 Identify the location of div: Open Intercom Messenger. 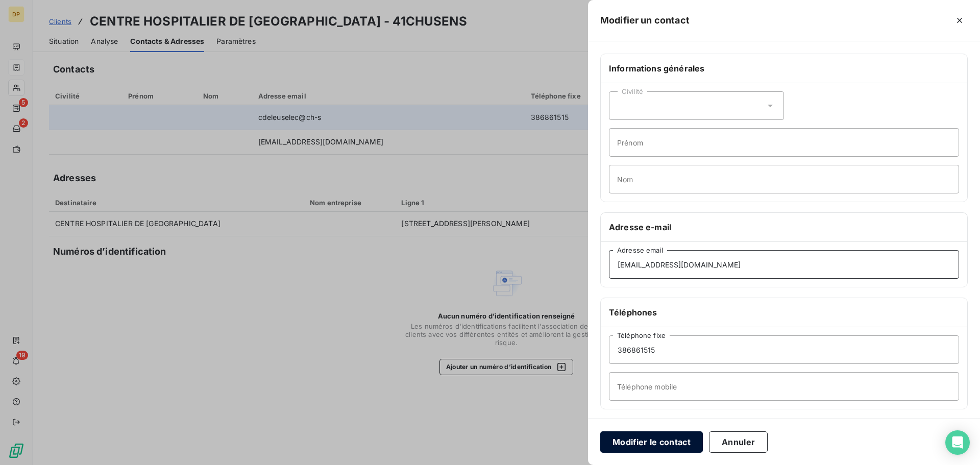
(957, 442).